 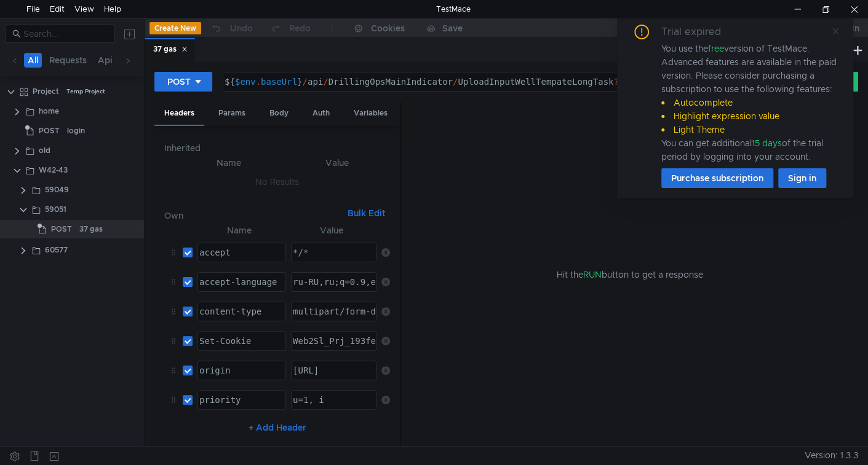 What do you see at coordinates (241, 28) in the screenshot?
I see `div: Undo` at bounding box center [241, 28].